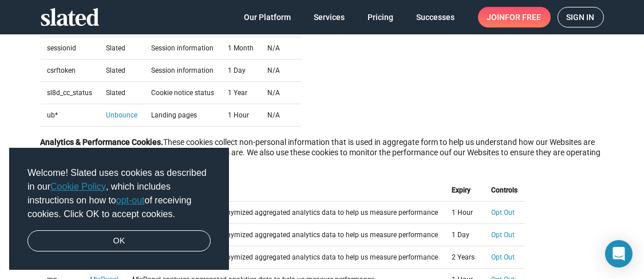 This screenshot has height=279, width=644. I want to click on span: Join, so click(514, 17).